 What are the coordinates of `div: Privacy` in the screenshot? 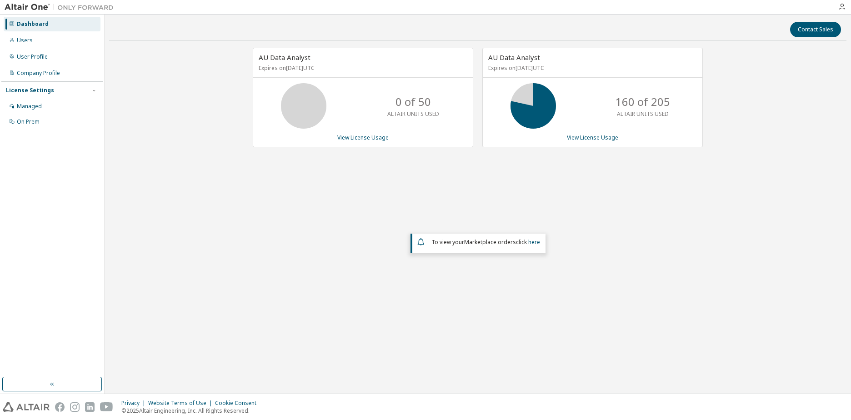 It's located at (135, 403).